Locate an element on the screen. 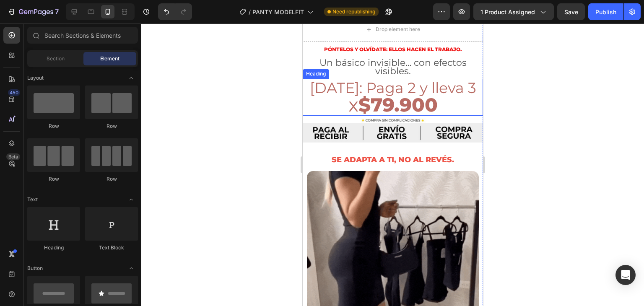 Image resolution: width=644 pixels, height=306 pixels. span: Save is located at coordinates (571, 11).